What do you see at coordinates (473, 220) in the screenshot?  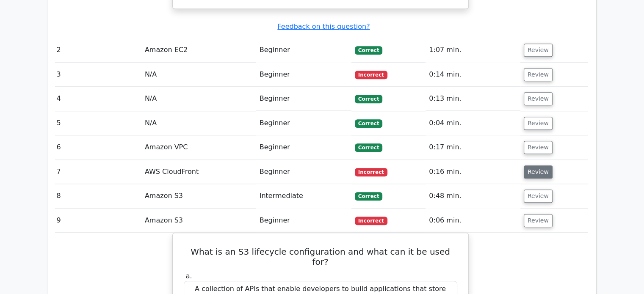 I see `td: 0:06 min.` at bounding box center [473, 220].